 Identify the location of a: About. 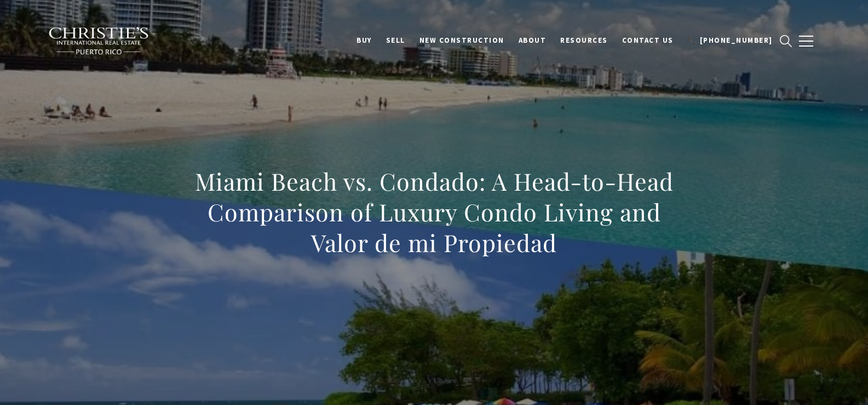
(533, 40).